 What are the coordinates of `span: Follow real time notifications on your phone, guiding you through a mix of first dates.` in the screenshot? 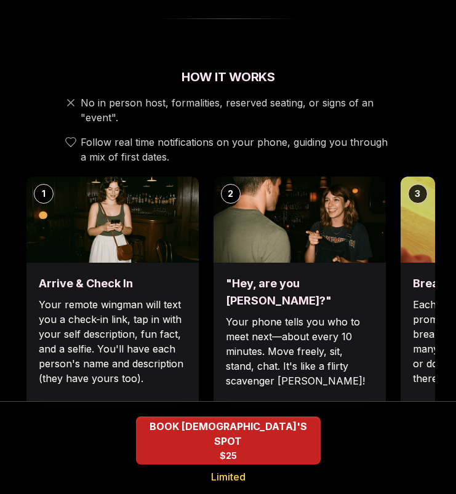 It's located at (238, 150).